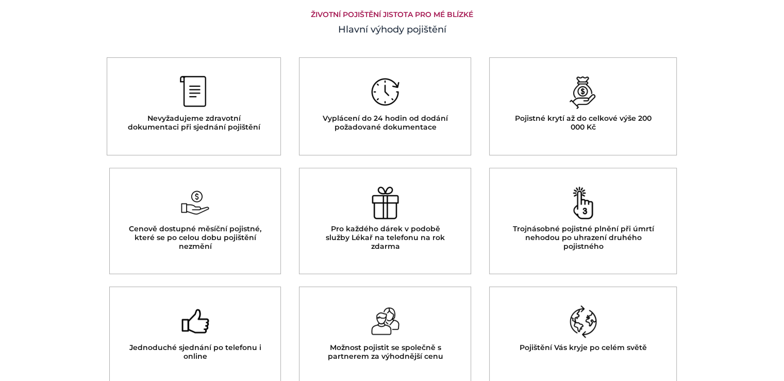 Image resolution: width=784 pixels, height=381 pixels. I want to click on img: ikona zamilovaného páru, so click(385, 321).